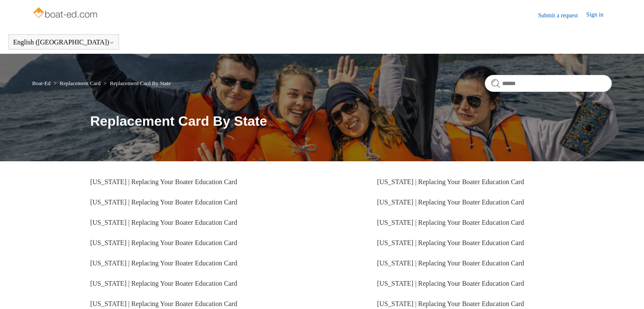 This screenshot has height=309, width=644. What do you see at coordinates (41, 83) in the screenshot?
I see `li: Boat-Ed` at bounding box center [41, 83].